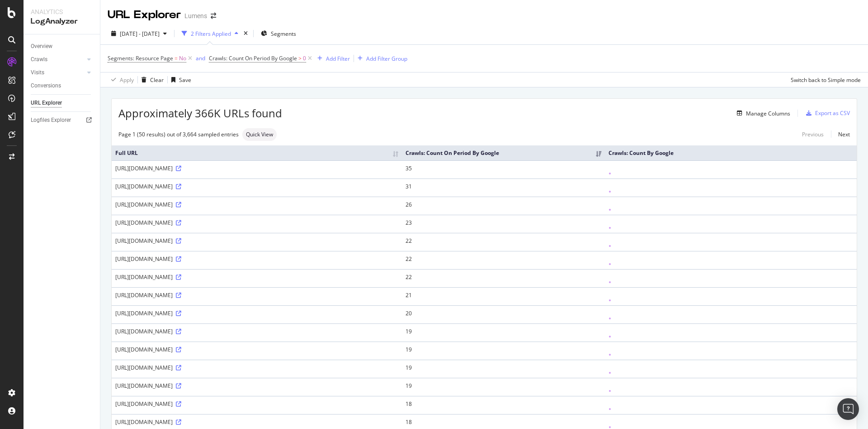 The image size is (868, 429). What do you see at coordinates (503, 205) in the screenshot?
I see `td: 26` at bounding box center [503, 205].